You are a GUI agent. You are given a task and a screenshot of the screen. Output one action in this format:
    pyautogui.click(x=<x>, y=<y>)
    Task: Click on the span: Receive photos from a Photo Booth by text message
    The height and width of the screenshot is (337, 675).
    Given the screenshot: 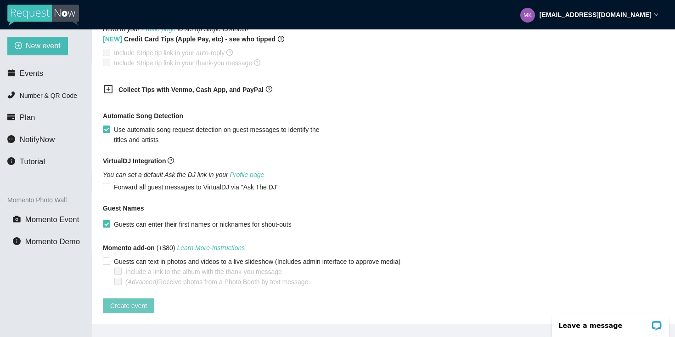 What is the action you would take?
    pyautogui.click(x=217, y=282)
    